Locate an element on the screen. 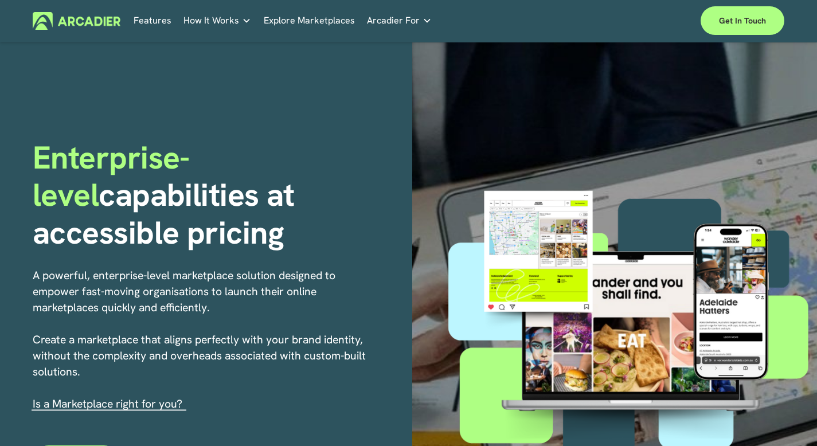 This screenshot has width=817, height=446. span: I is located at coordinates (107, 404).